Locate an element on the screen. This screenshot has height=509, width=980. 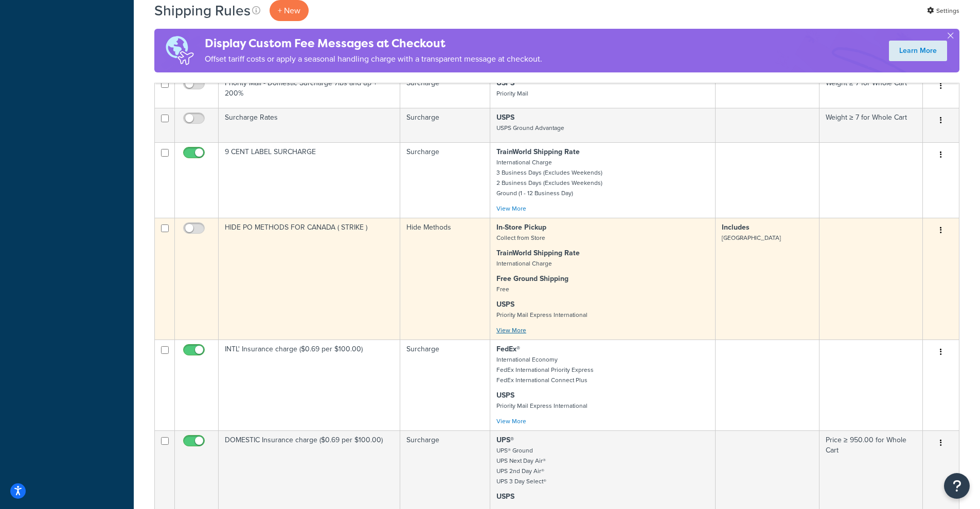
td: Surcharge Rates is located at coordinates (309, 125).